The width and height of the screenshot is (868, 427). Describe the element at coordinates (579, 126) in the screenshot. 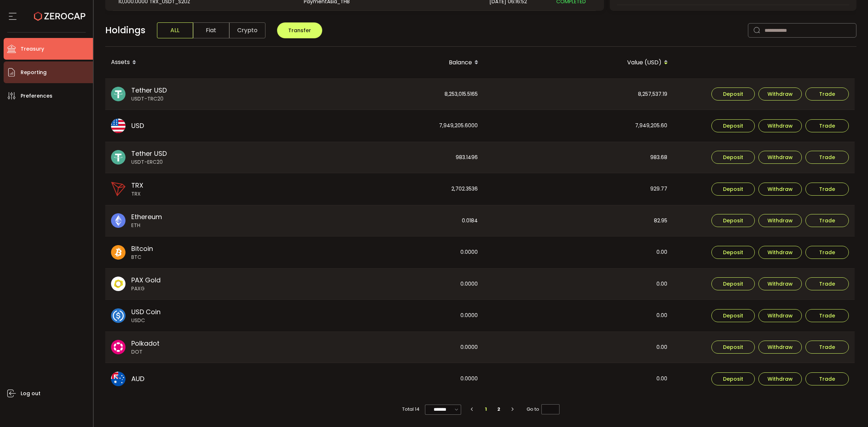

I see `div: 7,949,205.60` at that location.